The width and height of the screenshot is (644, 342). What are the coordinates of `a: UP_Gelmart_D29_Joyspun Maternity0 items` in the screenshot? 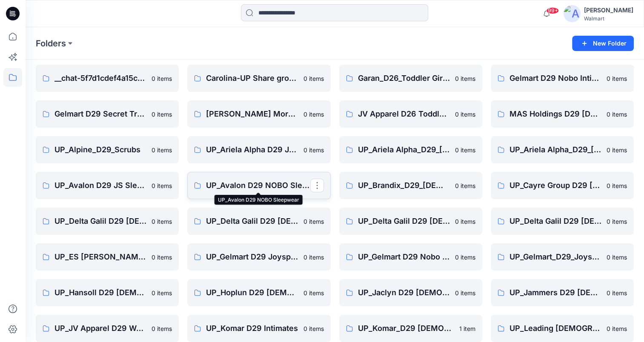 It's located at (562, 257).